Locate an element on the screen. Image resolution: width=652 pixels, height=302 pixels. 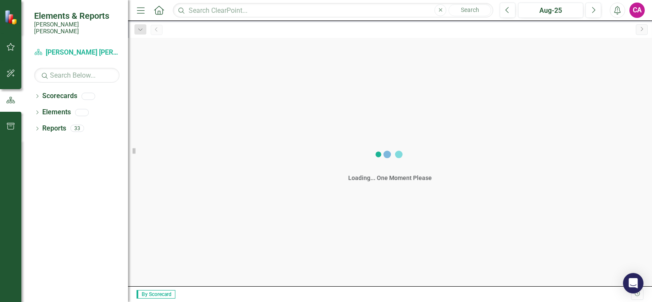
div: Open Intercom Messenger is located at coordinates (633, 283).